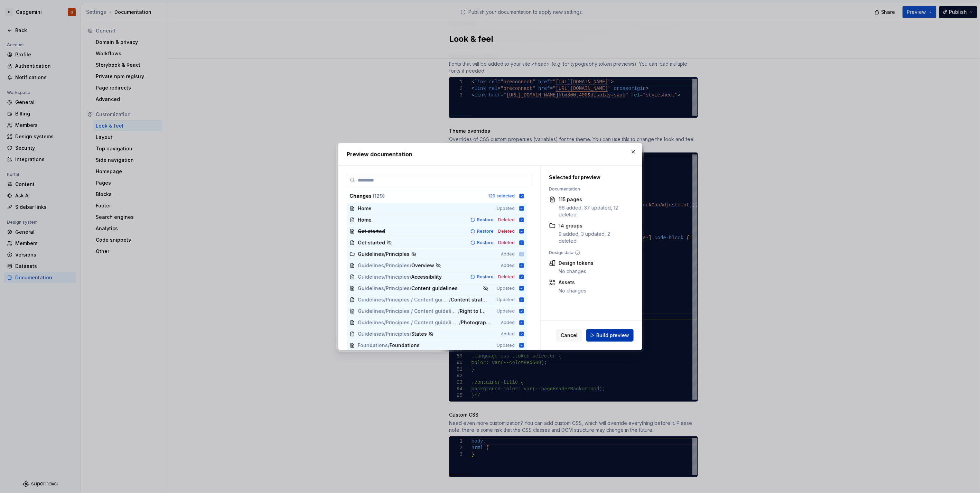 The height and width of the screenshot is (493, 980). I want to click on div: 115 pages, so click(593, 200).